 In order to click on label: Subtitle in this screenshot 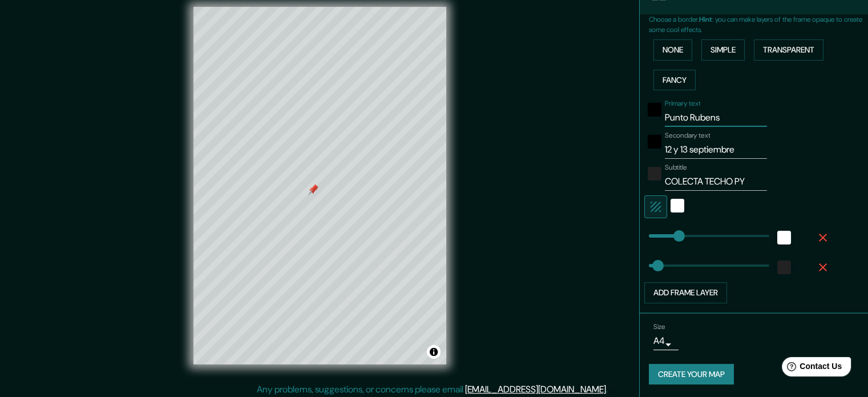, I will do `click(676, 167)`.